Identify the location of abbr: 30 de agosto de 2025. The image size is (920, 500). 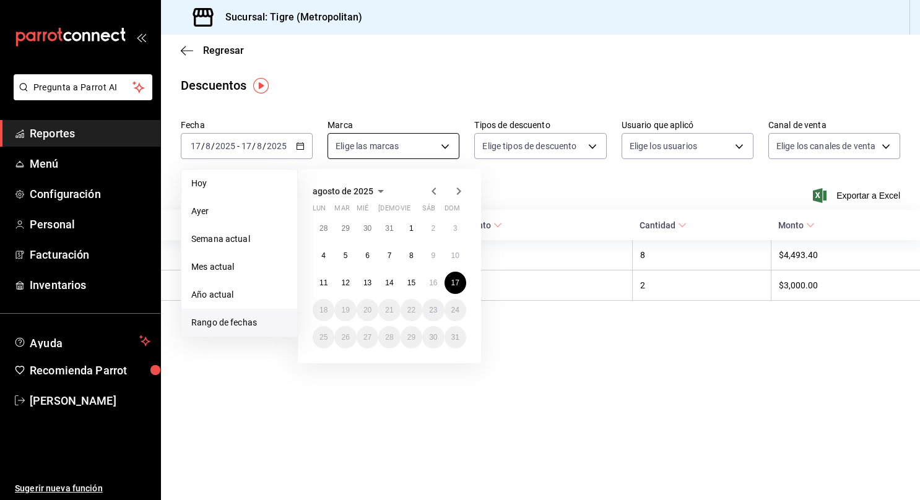
(433, 337).